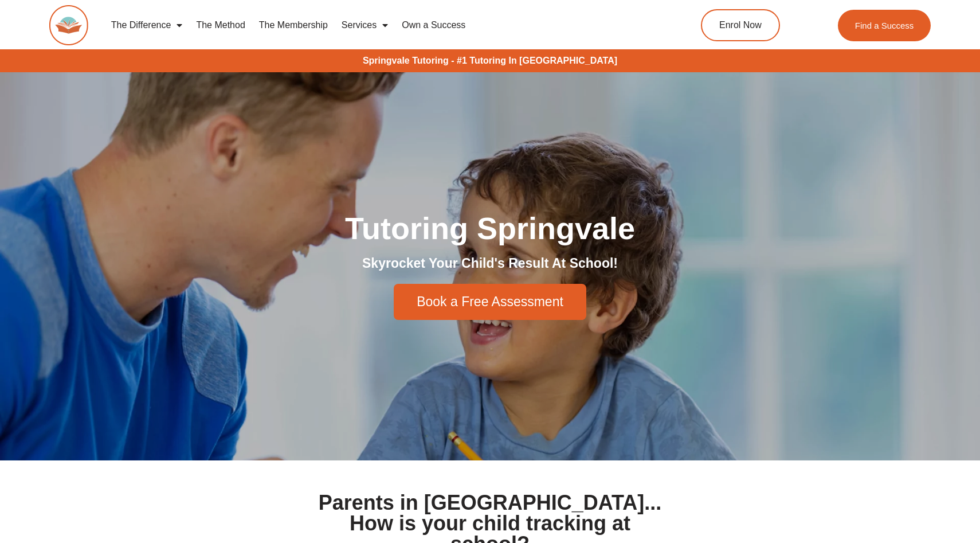  I want to click on span: Book a Free Assessment, so click(490, 301).